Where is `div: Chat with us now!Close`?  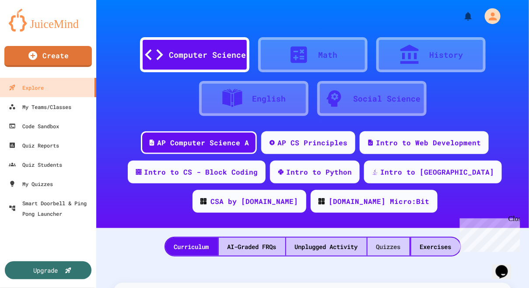
div: Chat with us now!Close is located at coordinates (32, 29).